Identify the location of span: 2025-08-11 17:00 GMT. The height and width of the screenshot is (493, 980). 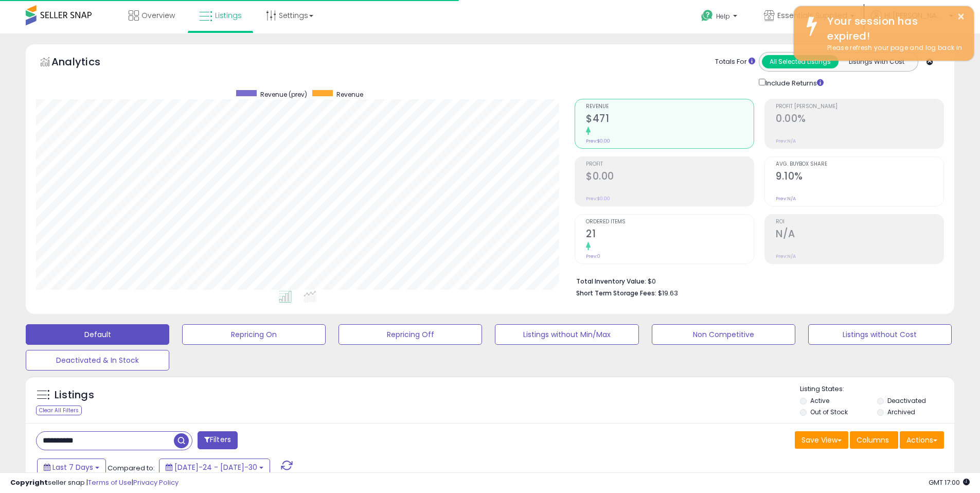
(949, 483).